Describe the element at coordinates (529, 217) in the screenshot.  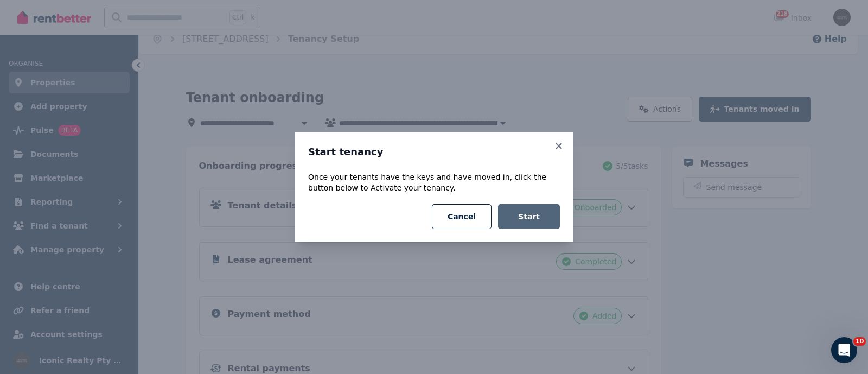
I see `button: Start` at that location.